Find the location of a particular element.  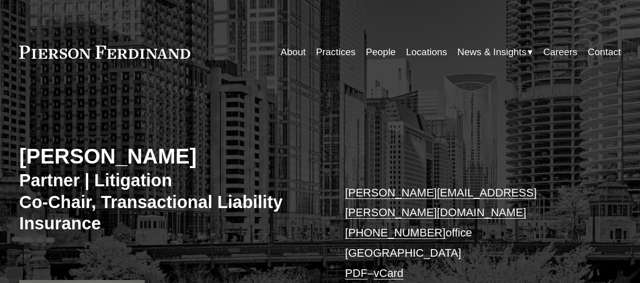

a: Locations is located at coordinates (426, 52).